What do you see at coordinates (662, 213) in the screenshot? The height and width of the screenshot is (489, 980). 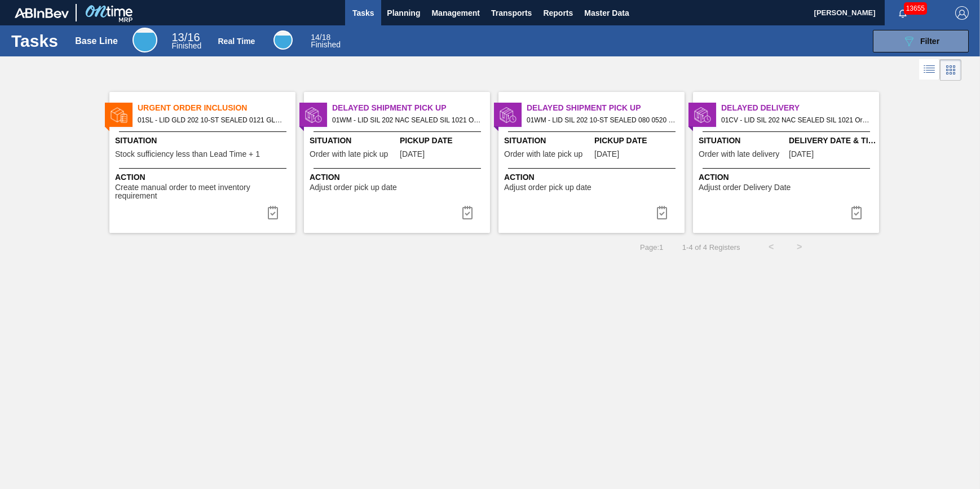 I see `div: Complete task: 6900012` at bounding box center [662, 213].